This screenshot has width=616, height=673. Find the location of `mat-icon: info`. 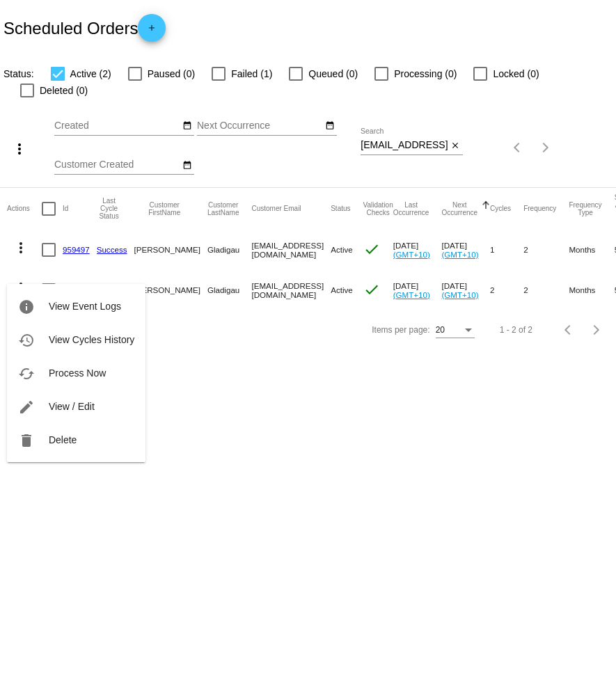

mat-icon: info is located at coordinates (27, 307).